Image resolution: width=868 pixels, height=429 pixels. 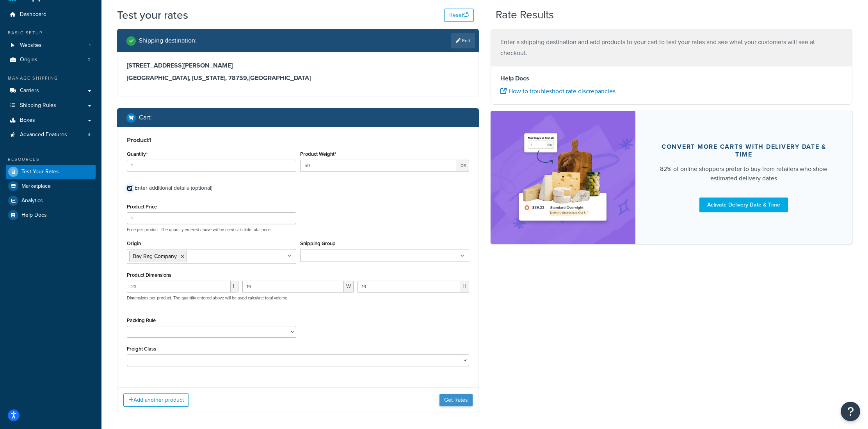 What do you see at coordinates (463, 41) in the screenshot?
I see `a: Edit` at bounding box center [463, 41].